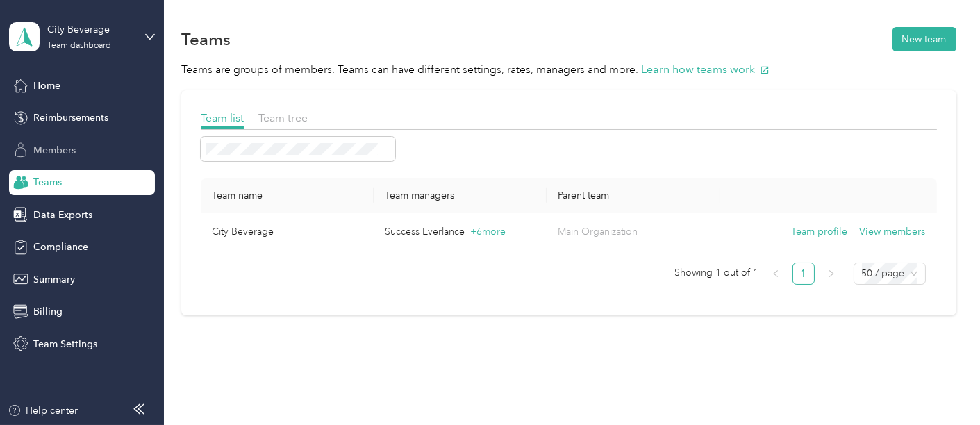  I want to click on a: 1, so click(803, 274).